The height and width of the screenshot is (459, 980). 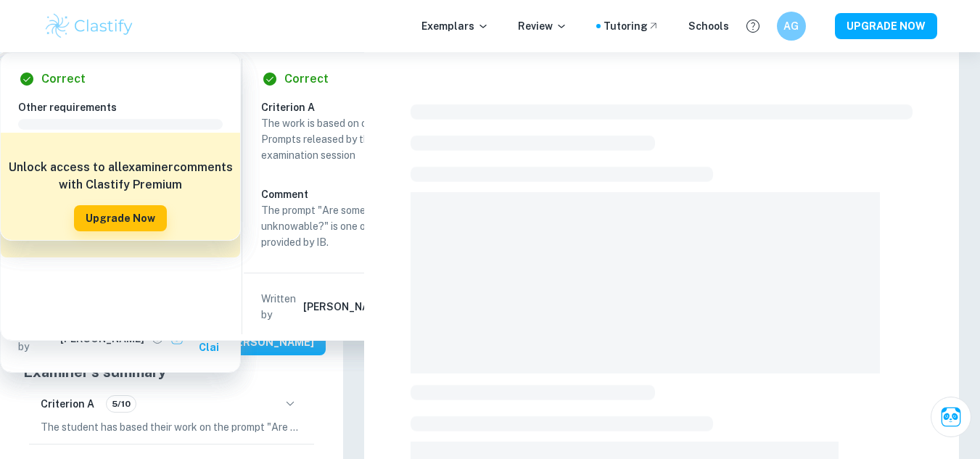 I want to click on span: 5/10, so click(x=121, y=404).